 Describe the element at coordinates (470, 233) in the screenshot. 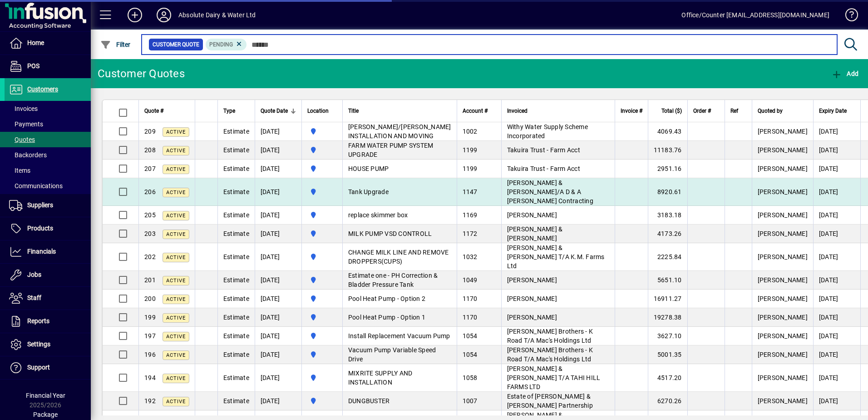

I see `span: 1172` at that location.